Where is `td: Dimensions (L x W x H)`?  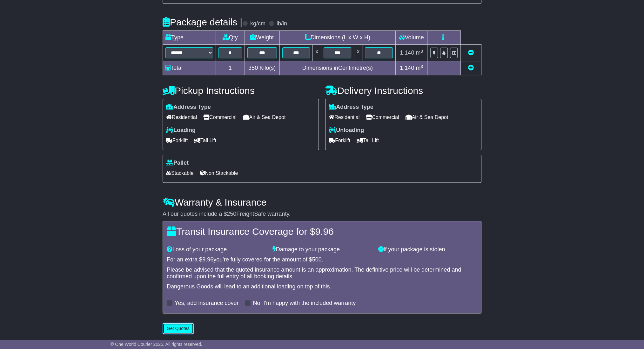
td: Dimensions (L x W x H) is located at coordinates (337, 38).